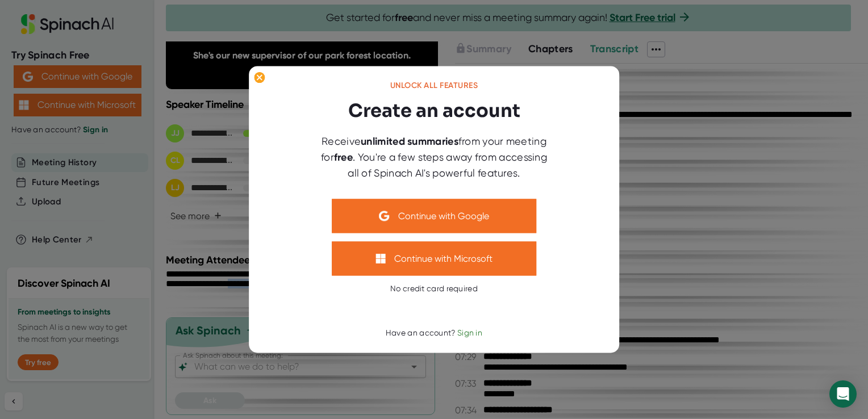  I want to click on div: Open Intercom Messenger, so click(843, 394).